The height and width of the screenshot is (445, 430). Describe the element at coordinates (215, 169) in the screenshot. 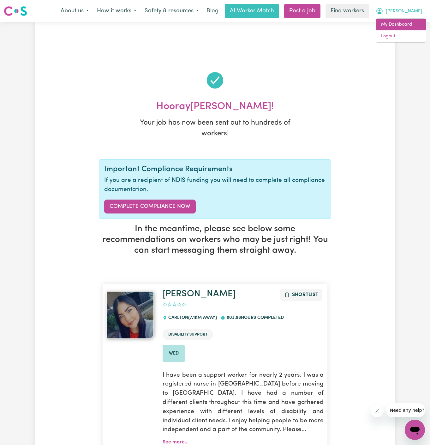

I see `h4: Important Compliance Requirements` at that location.